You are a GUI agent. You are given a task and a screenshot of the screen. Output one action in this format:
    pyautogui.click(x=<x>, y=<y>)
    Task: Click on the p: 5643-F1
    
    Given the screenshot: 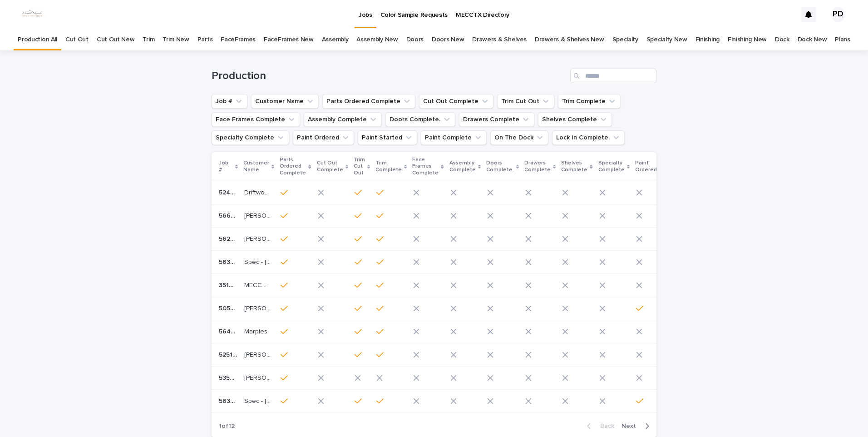 What is the action you would take?
    pyautogui.click(x=229, y=331)
    